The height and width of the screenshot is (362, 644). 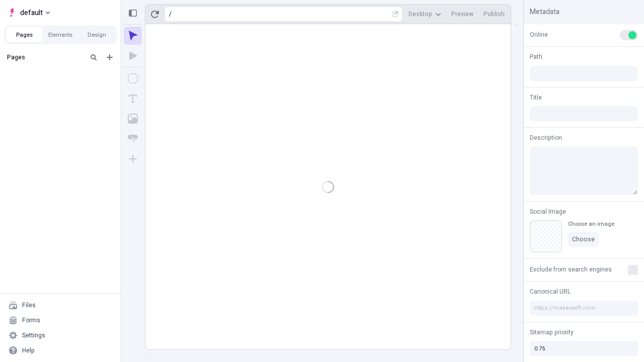 What do you see at coordinates (591, 224) in the screenshot?
I see `div: Choose an image` at bounding box center [591, 224].